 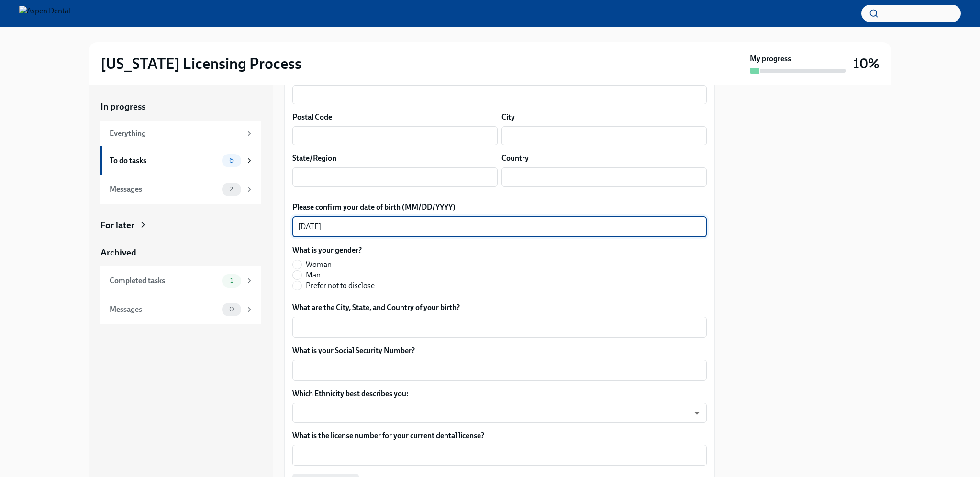 I want to click on img: Aspen Dental, so click(x=45, y=13).